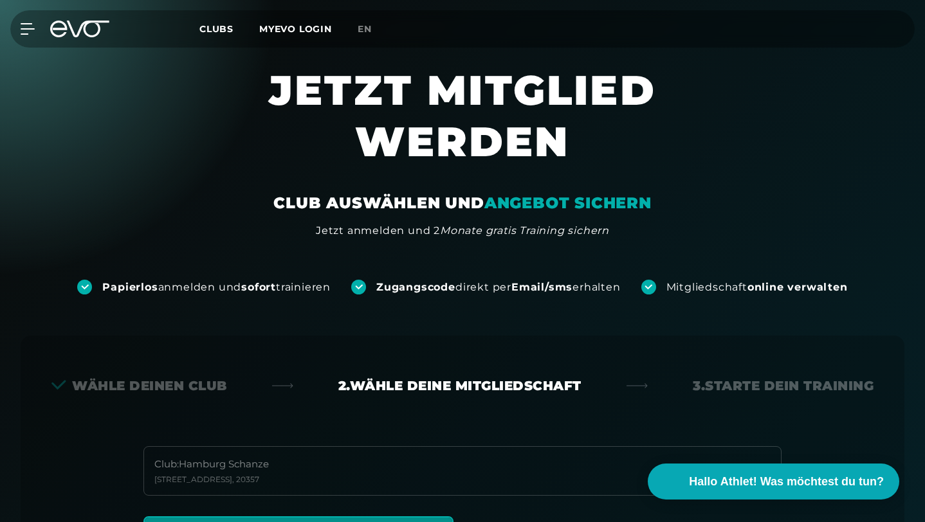 Image resolution: width=925 pixels, height=522 pixels. What do you see at coordinates (415, 287) in the screenshot?
I see `strong: Zugangscode` at bounding box center [415, 287].